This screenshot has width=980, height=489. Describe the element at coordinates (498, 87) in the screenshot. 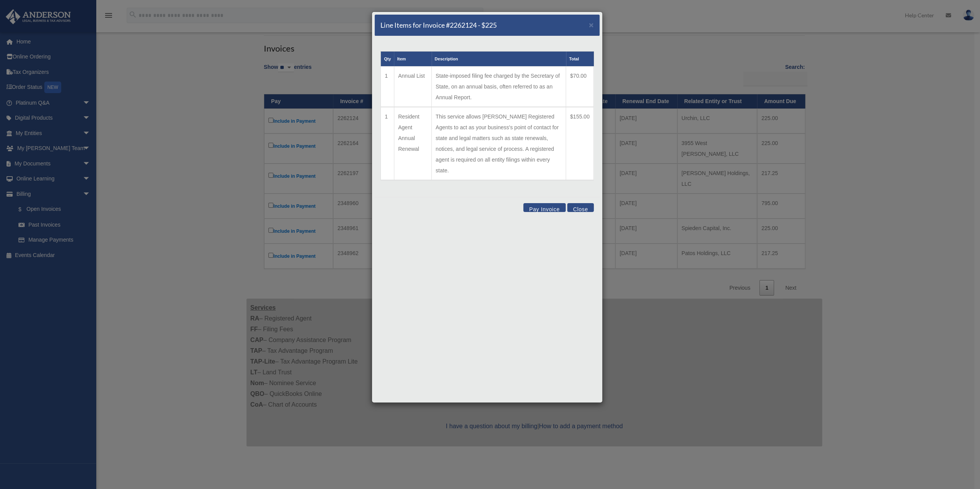

I see `td: State-imposed filing fee charged by the Secretary of State, on an annual basis, often referred to...` at that location.